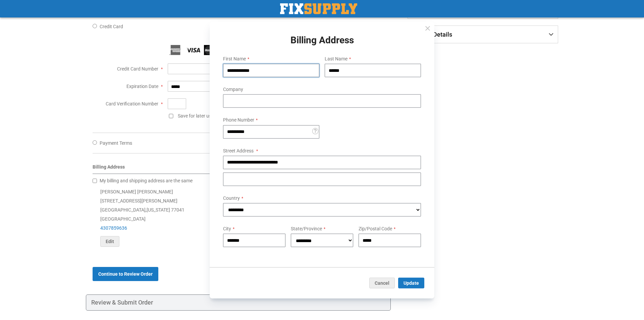 The image size is (644, 320). I want to click on div: Billing Address, so click(238, 168).